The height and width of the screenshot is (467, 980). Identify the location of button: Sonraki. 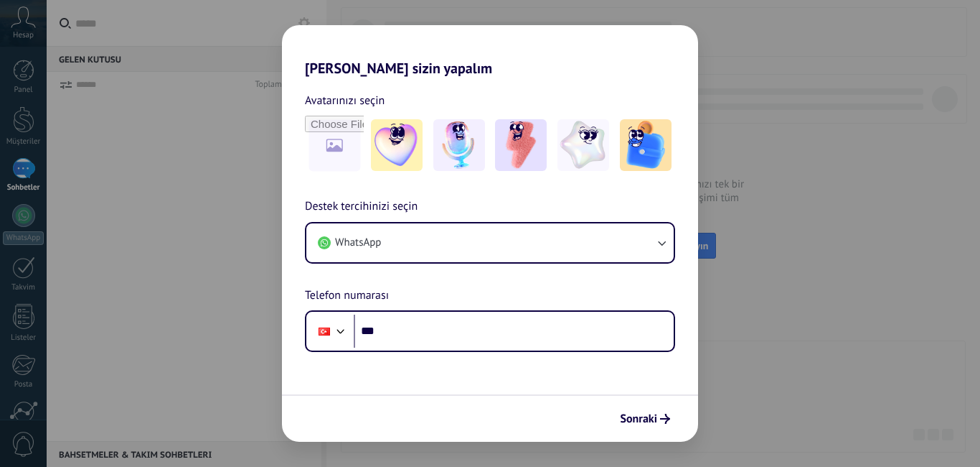
(645, 419).